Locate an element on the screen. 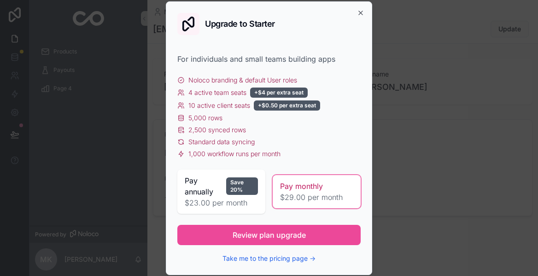  span: Review plan upgrade is located at coordinates (269, 235).